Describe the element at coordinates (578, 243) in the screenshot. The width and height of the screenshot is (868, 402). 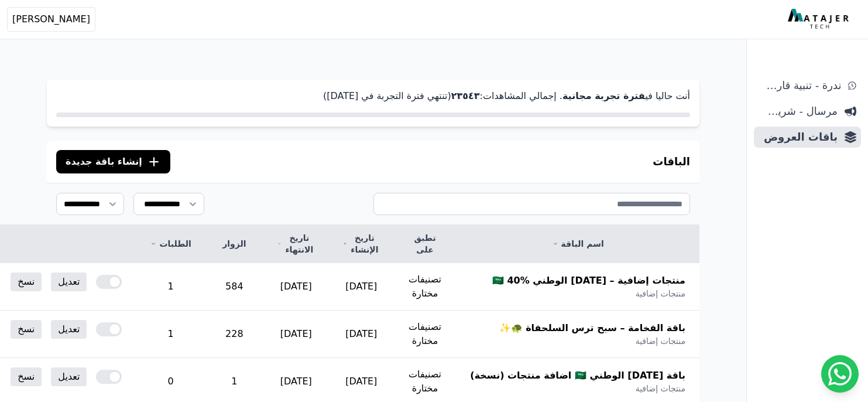
I see `a: اسم الباقة` at that location.